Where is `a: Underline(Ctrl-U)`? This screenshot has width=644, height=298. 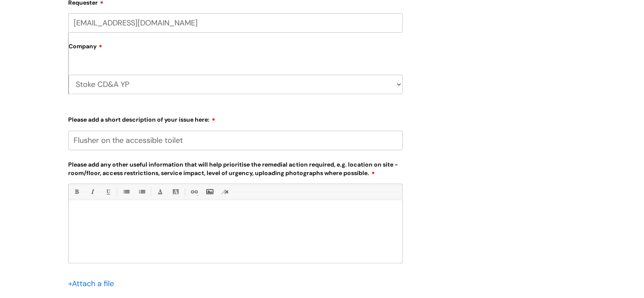 a: Underline(Ctrl-U) is located at coordinates (108, 192).